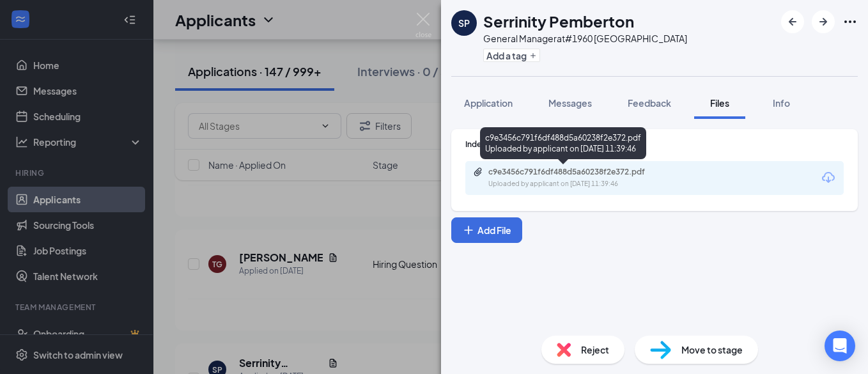  I want to click on span: Move to stage, so click(712, 350).